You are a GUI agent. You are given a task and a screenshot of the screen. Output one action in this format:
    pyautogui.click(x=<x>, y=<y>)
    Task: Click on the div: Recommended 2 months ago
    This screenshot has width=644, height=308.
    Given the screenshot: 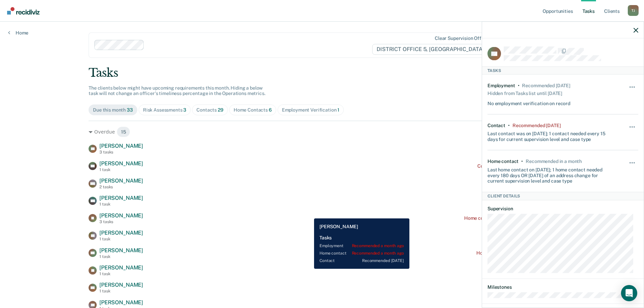 What is the action you would take?
    pyautogui.click(x=546, y=85)
    